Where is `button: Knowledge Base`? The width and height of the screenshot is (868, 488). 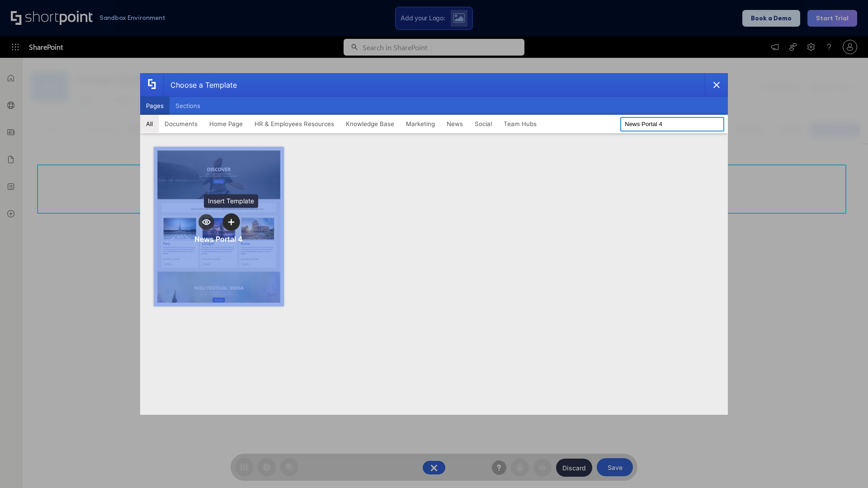
button: Knowledge Base is located at coordinates (369, 124).